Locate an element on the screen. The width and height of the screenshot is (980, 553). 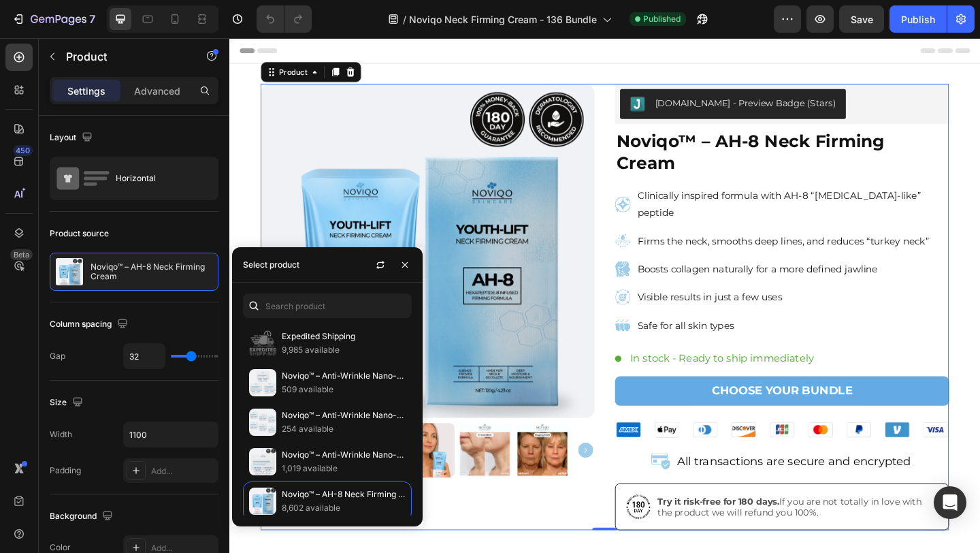
p: Visible results in just a few uses is located at coordinates (612, 281).